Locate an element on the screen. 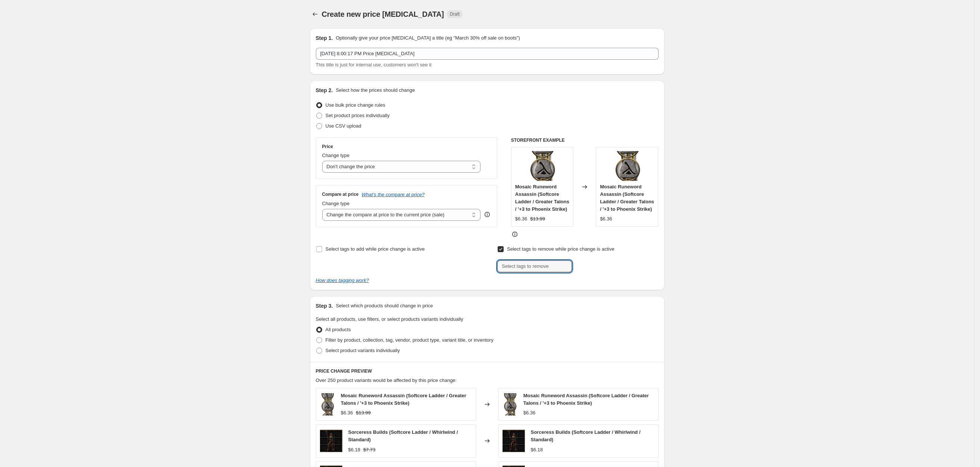  span: Select all products, use filters, or select products variants individually is located at coordinates (390, 319).